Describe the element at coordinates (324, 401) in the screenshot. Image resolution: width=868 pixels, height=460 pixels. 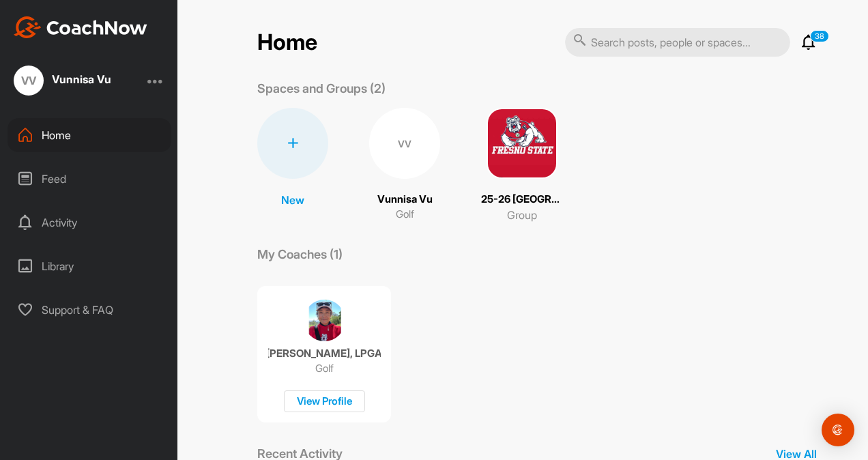
I see `div: View Profile` at that location.